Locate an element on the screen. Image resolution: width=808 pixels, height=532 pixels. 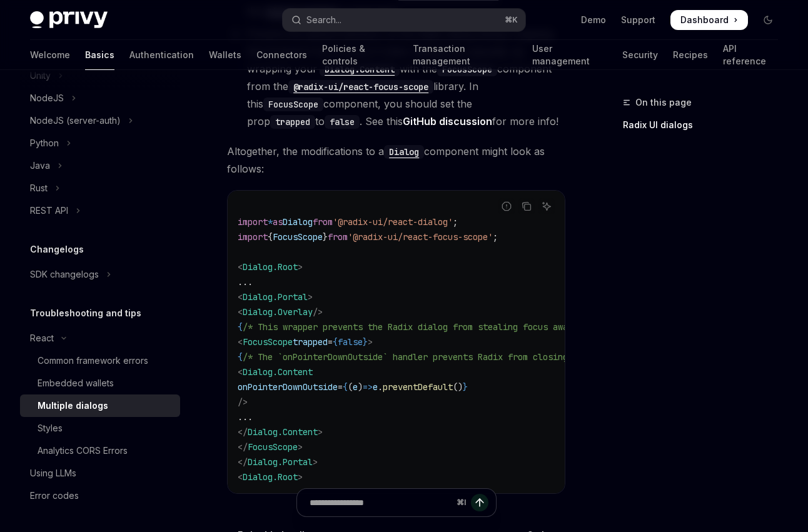
a: GitHub discussion is located at coordinates (447, 121).